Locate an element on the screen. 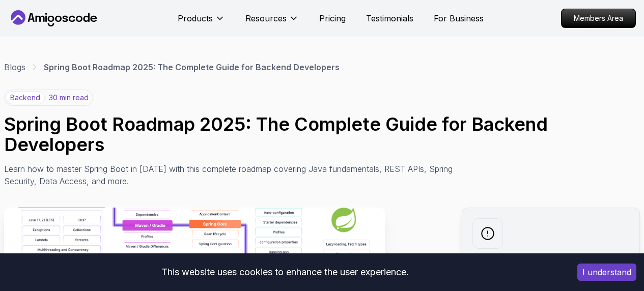 Image resolution: width=644 pixels, height=291 pixels. a: Blogs is located at coordinates (15, 67).